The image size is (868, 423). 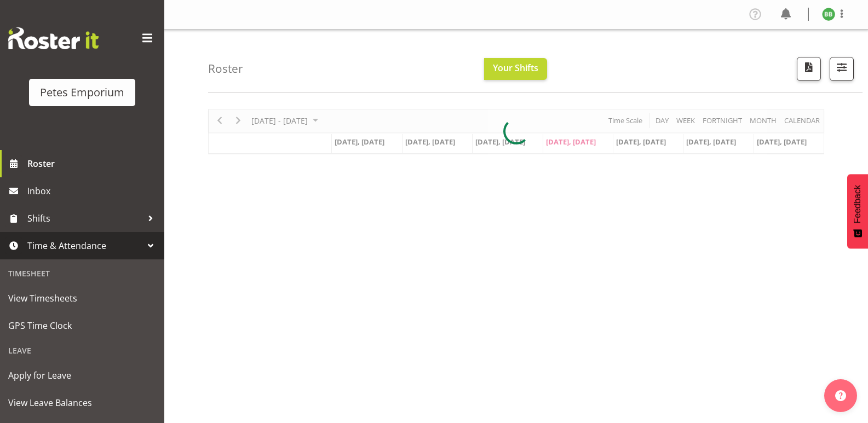 What do you see at coordinates (82, 325) in the screenshot?
I see `a: GPS Time Clock` at bounding box center [82, 325].